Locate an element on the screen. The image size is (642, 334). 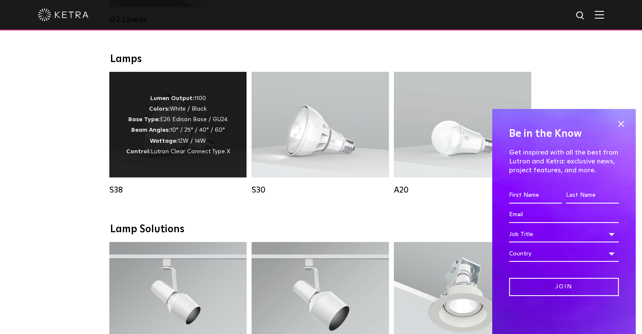
img: search icon is located at coordinates (581, 16).